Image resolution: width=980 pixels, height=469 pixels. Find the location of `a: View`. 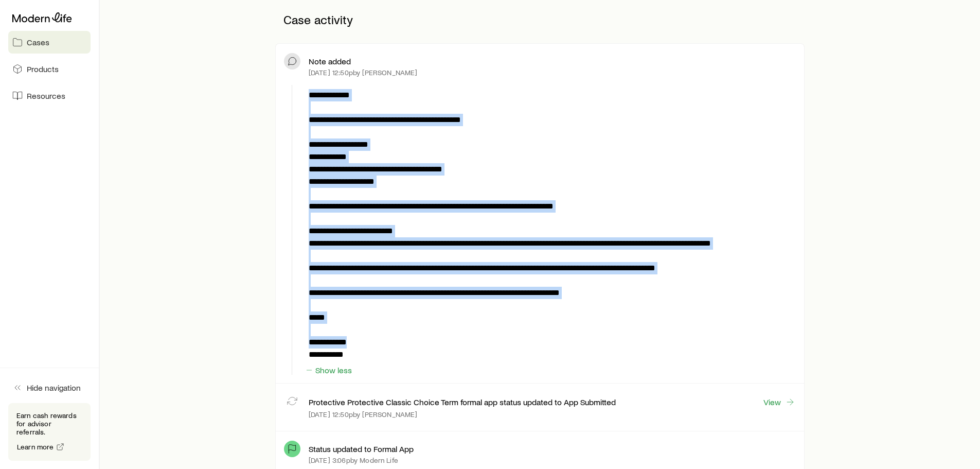

a: View is located at coordinates (779, 402).